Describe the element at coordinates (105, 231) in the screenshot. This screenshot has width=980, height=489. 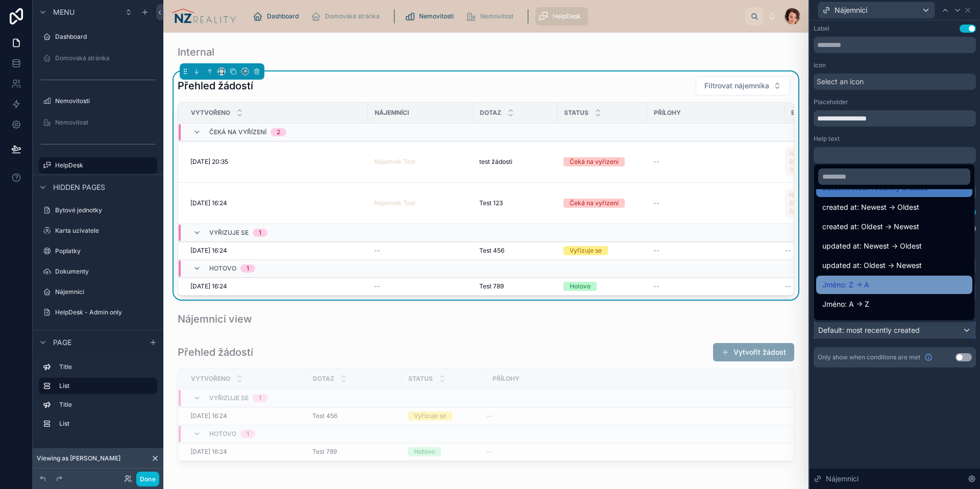
I see `label: Karta uzivatele` at that location.